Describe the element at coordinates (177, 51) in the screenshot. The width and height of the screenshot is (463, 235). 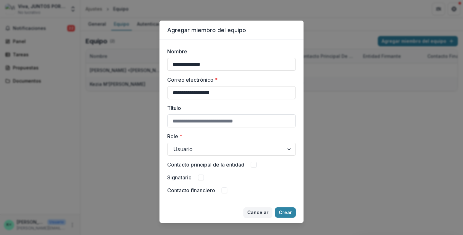
I see `font: Nombre` at that location.